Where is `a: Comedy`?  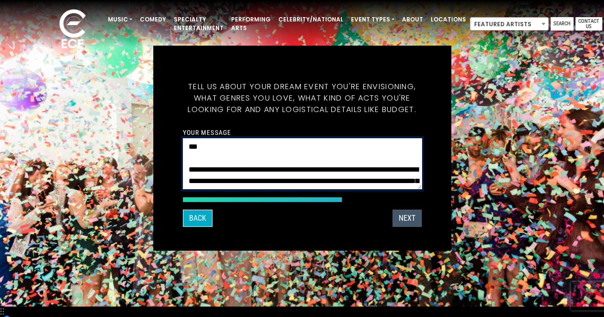
a: Comedy is located at coordinates (153, 20).